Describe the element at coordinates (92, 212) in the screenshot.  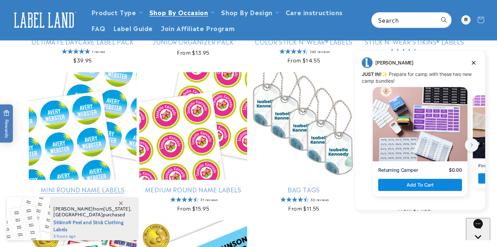
I see `span: from , purchased` at that location.